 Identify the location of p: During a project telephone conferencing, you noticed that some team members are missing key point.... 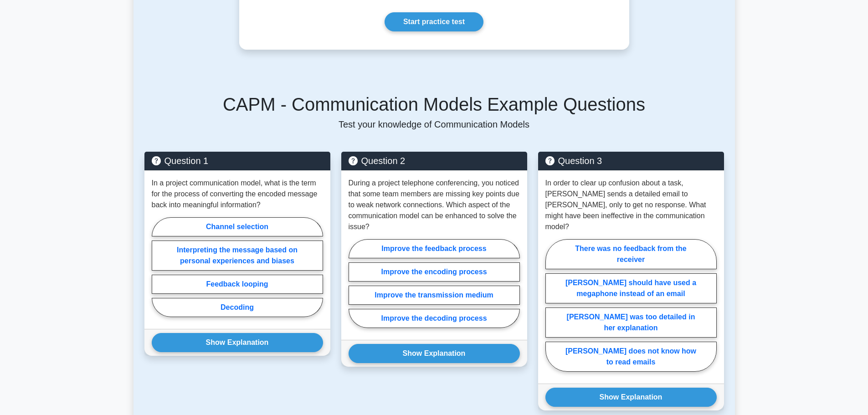
(434, 205).